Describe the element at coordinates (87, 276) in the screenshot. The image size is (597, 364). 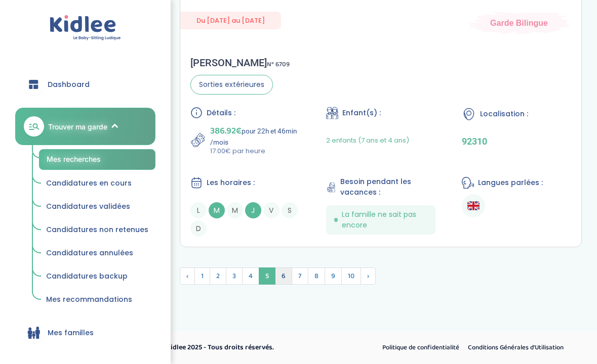
I see `span: Candidatures backup` at that location.